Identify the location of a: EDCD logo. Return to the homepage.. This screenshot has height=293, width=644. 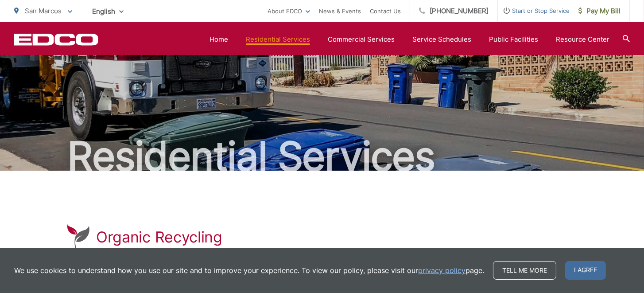
(56, 39).